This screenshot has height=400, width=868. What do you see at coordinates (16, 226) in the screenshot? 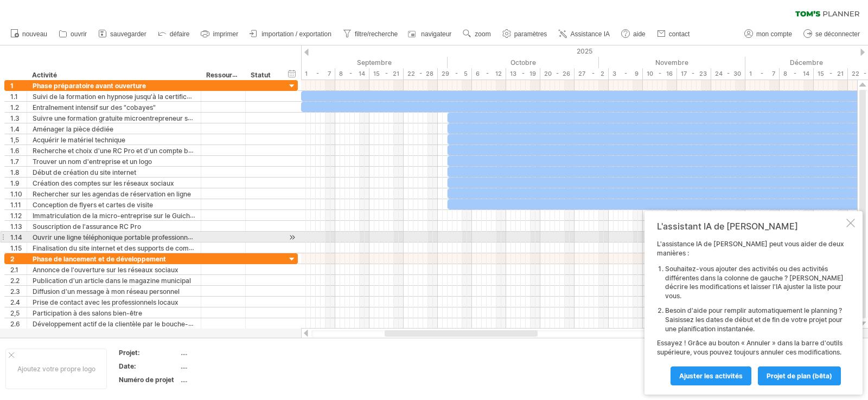
I see `font: 1.13` at bounding box center [16, 226].